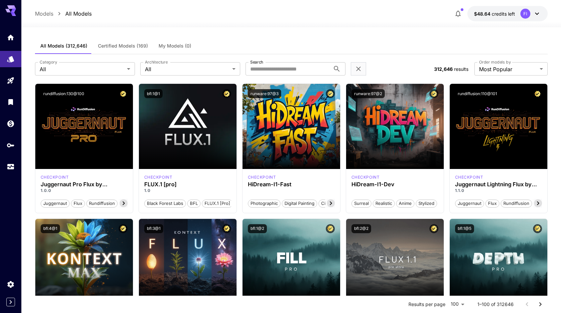 Image resolution: width=561 pixels, height=313 pixels. Describe the element at coordinates (256, 62) in the screenshot. I see `label: Search` at that location.